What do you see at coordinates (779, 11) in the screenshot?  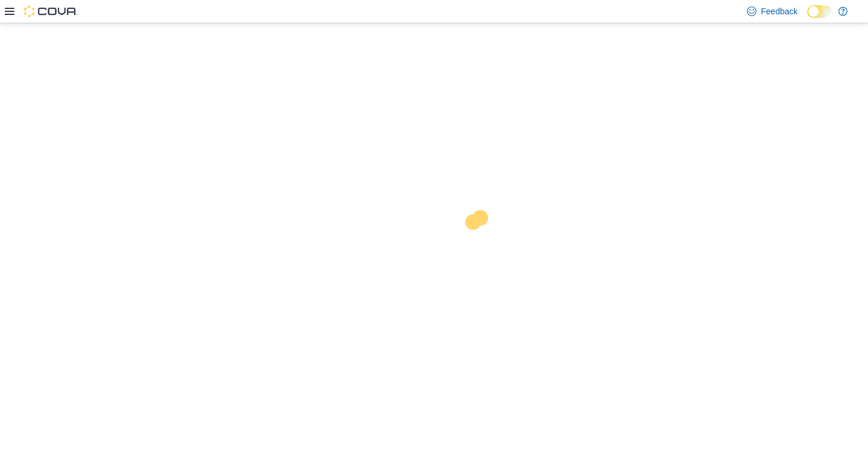 I see `span: Feedback` at bounding box center [779, 11].